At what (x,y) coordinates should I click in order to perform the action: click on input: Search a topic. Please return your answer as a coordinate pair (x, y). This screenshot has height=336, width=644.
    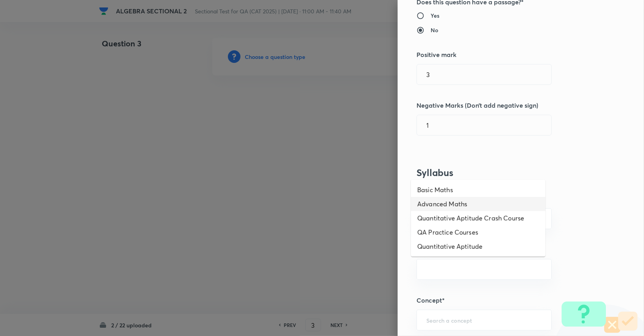
    Looking at the image, I should click on (484, 269).